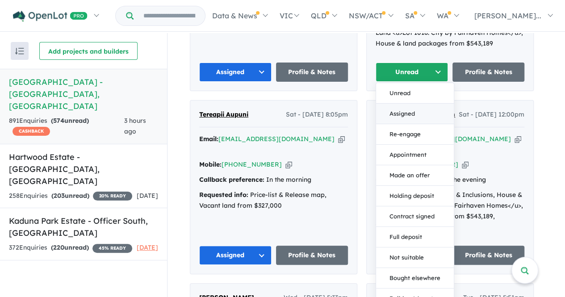 This screenshot has width=565, height=297. What do you see at coordinates (449, 33) in the screenshot?
I see `div: Brochure & Inclusions, House & Land <u>Lot 1018: City by Fairhaven Homes</u>, House & land packag...` at bounding box center [449, 33].